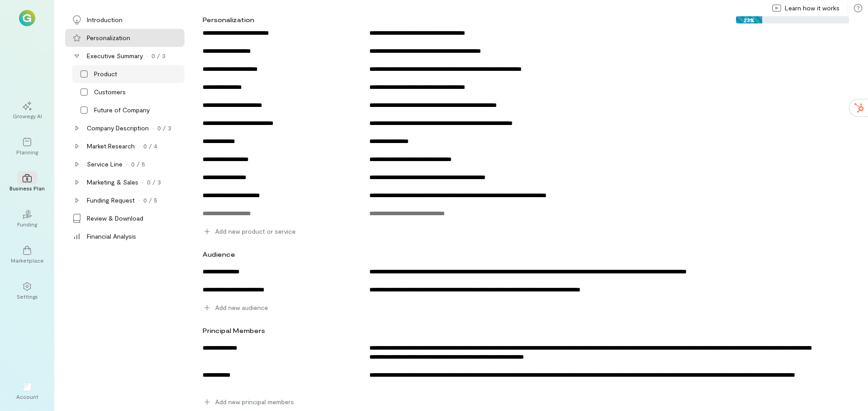 The image size is (868, 411). Describe the element at coordinates (27, 188) in the screenshot. I see `div: Business Plan` at that location.